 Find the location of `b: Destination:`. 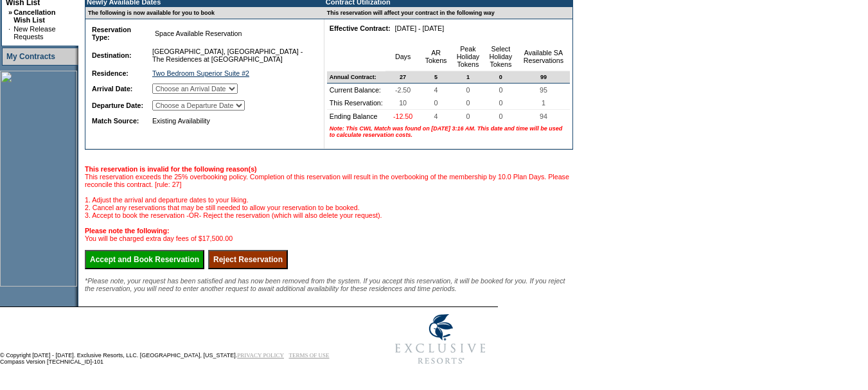

b: Destination: is located at coordinates (112, 55).